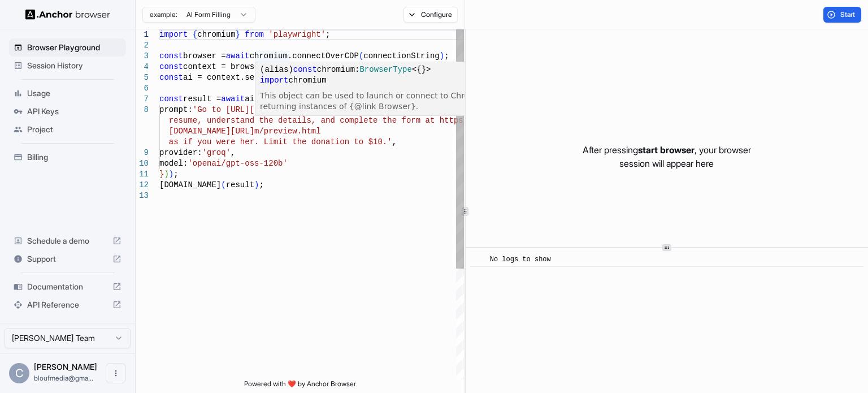  What do you see at coordinates (304, 56) in the screenshot?
I see `span: chromium.connectOverCDP` at bounding box center [304, 56].